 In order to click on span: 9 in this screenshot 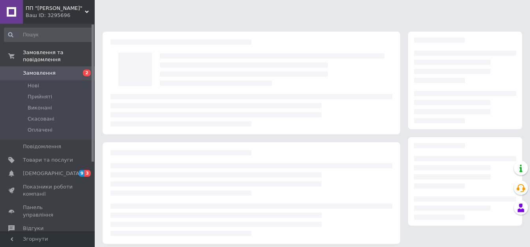, I will do `click(82, 173)`.